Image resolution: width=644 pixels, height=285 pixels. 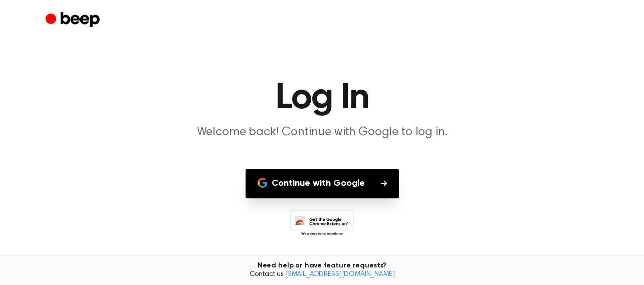 I want to click on p: Welcome back! Continue with Google to log in., so click(x=322, y=132).